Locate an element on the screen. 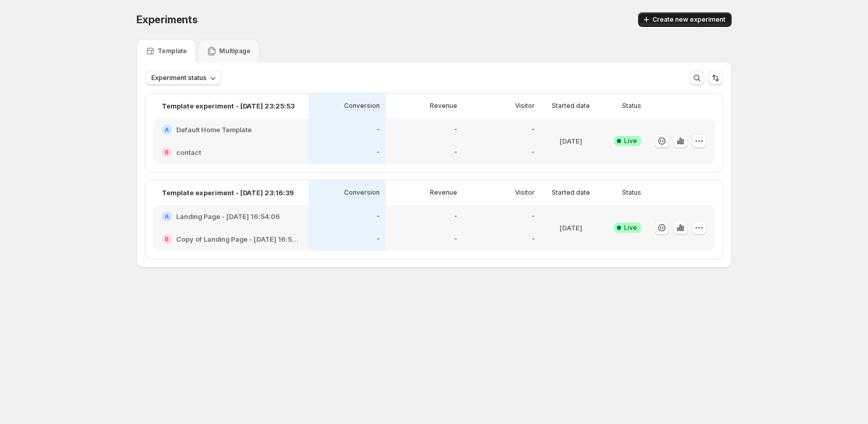 This screenshot has width=868, height=424. h2: Default Home Template is located at coordinates (214, 130).